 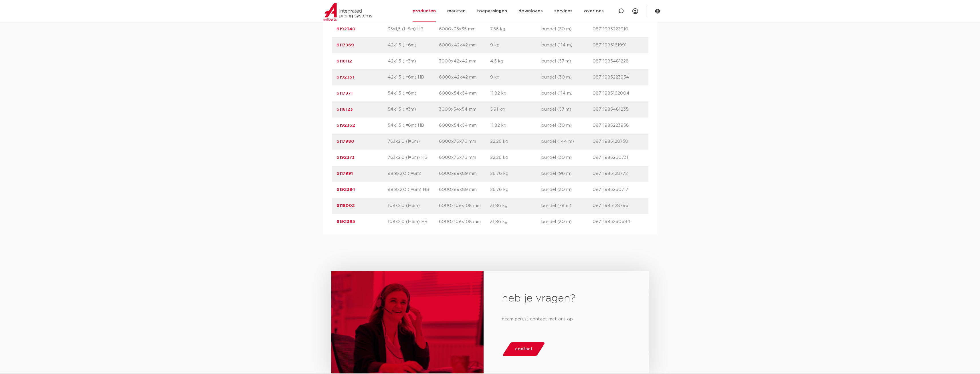 What do you see at coordinates (345, 77) in the screenshot?
I see `a: 6192351` at bounding box center [345, 77].